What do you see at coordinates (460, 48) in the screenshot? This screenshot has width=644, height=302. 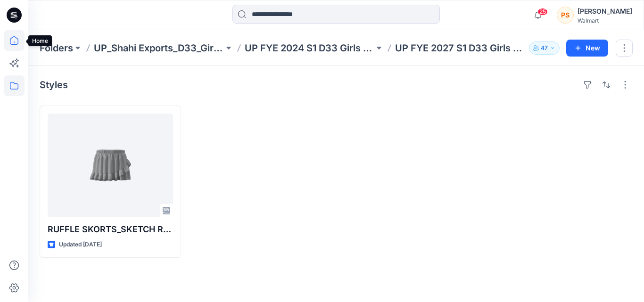 I see `p: UP FYE 2027 S1 D33 Girls Bottoms Shahi` at bounding box center [460, 48].